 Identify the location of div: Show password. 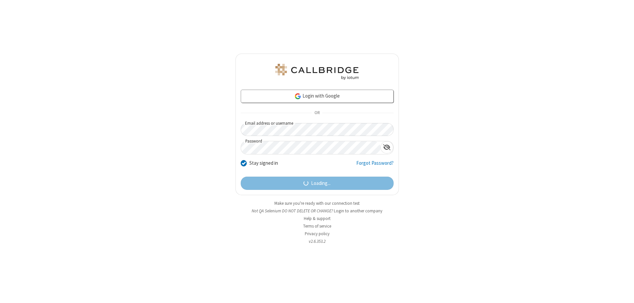
(387, 147).